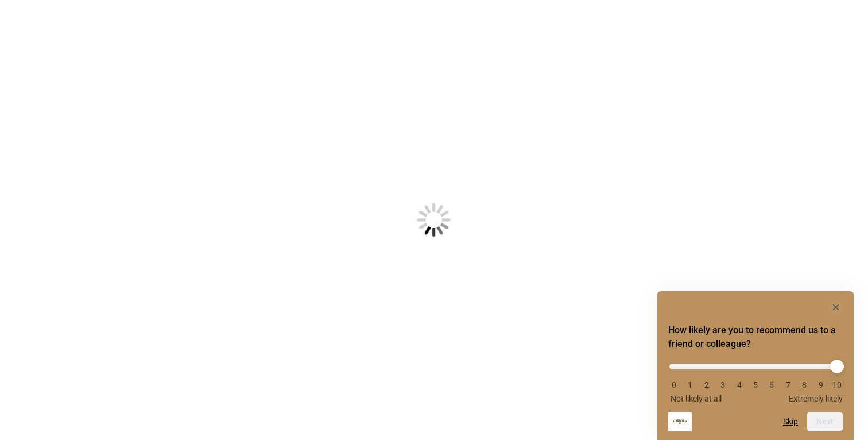 The width and height of the screenshot is (868, 440). Describe the element at coordinates (707, 385) in the screenshot. I see `li: 2` at that location.